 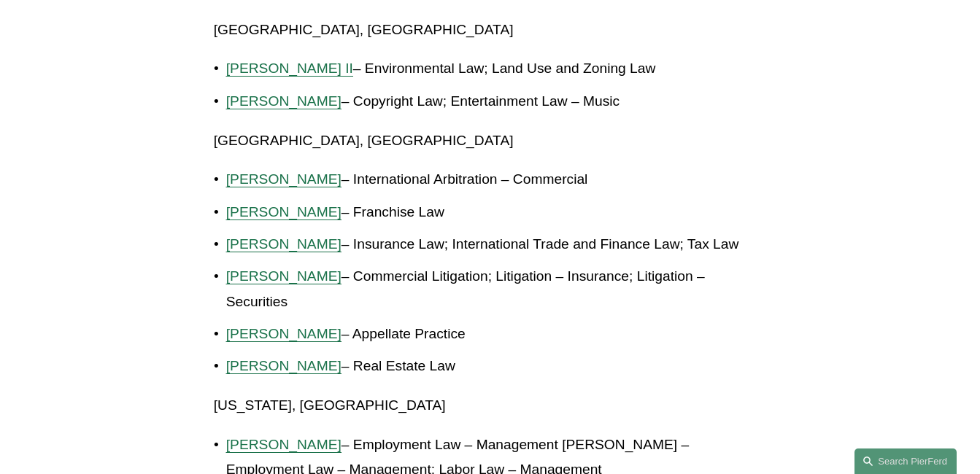 What do you see at coordinates (496, 101) in the screenshot?
I see `p: – Copyright Law; Entertainment Law – Music` at bounding box center [496, 101].